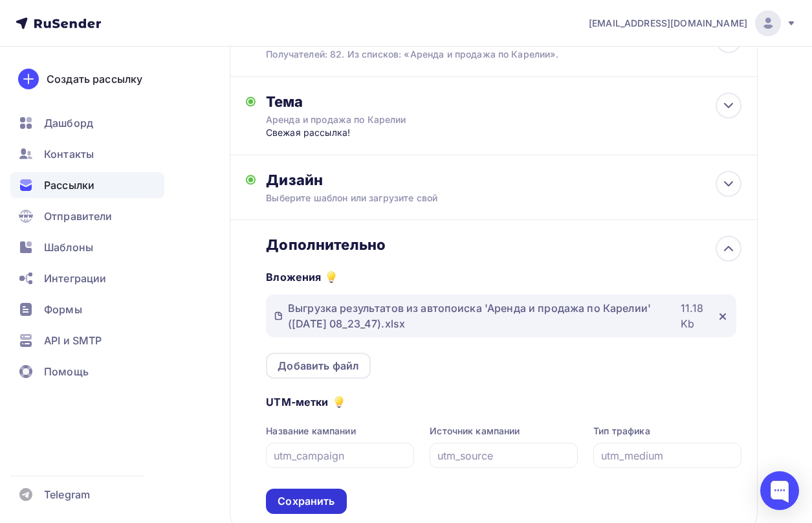  Describe the element at coordinates (504, 431) in the screenshot. I see `div: Источник кампании` at that location.